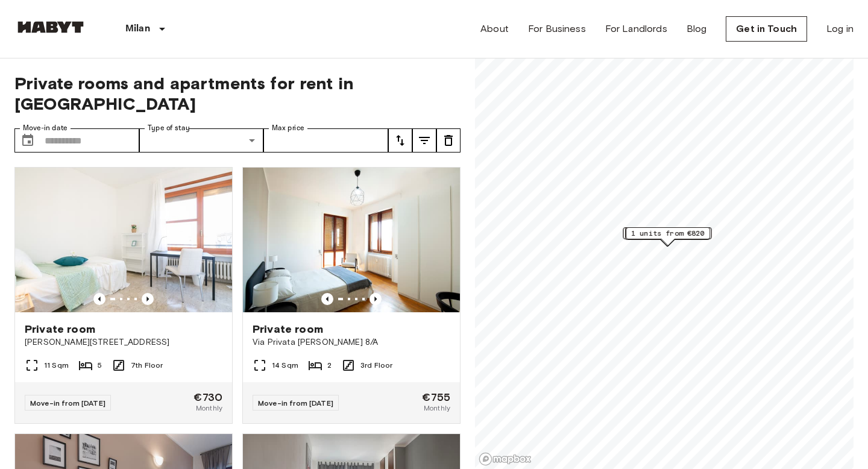  What do you see at coordinates (435, 397) in the screenshot?
I see `span: €755` at bounding box center [435, 397].